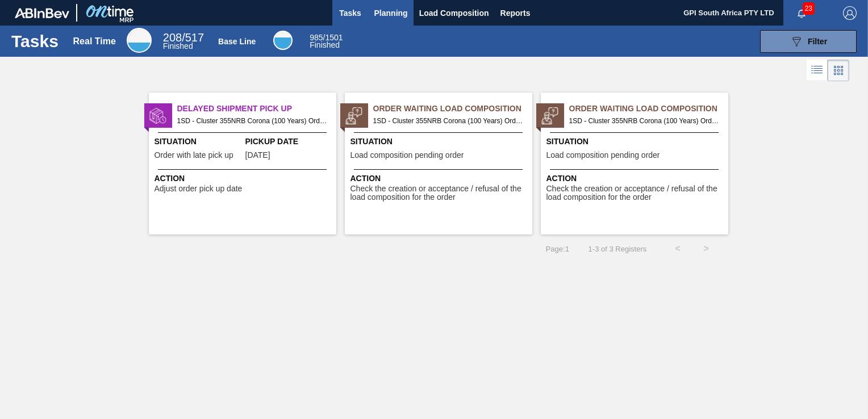  I want to click on span: Delayed Shipment Pick Up, so click(257, 108).